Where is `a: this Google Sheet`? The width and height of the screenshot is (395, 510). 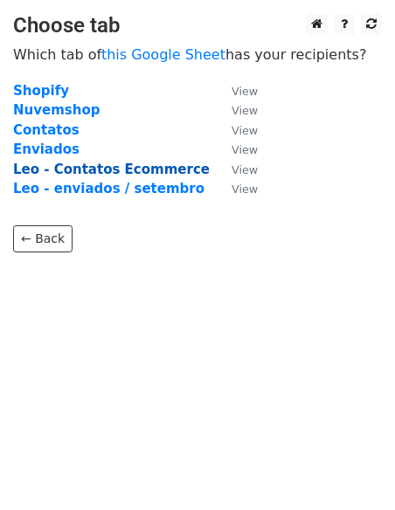
a: this Google Sheet is located at coordinates (163, 54).